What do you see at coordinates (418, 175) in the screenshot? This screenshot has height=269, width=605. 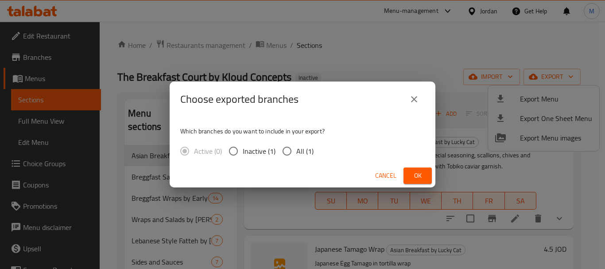 I see `span: Ok` at bounding box center [418, 175].